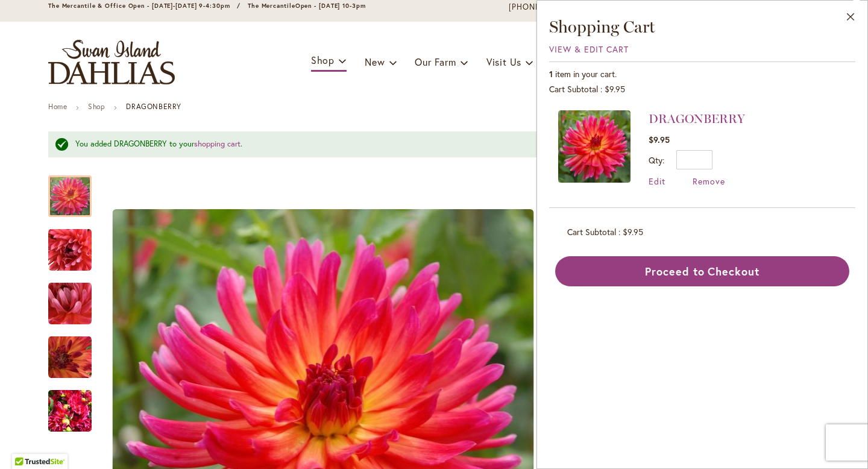 Image resolution: width=868 pixels, height=469 pixels. I want to click on span: Visit Us, so click(504, 62).